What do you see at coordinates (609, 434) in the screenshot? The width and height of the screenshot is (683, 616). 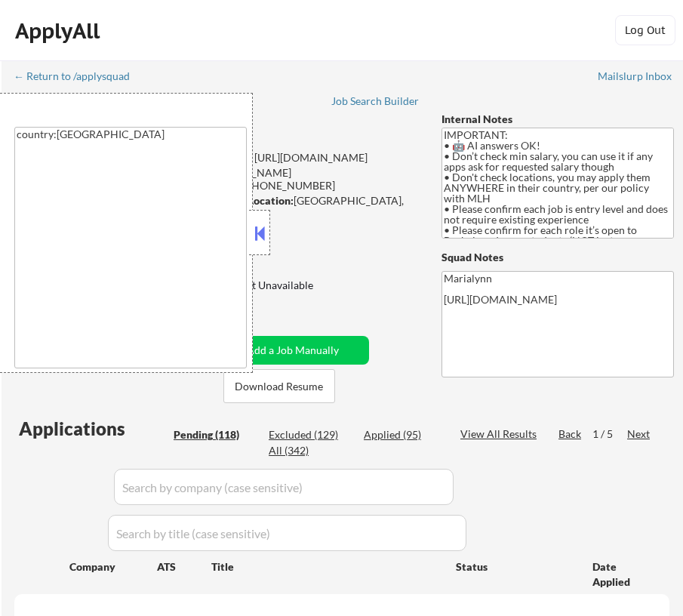 I see `div: 1 / 5` at bounding box center [609, 434].